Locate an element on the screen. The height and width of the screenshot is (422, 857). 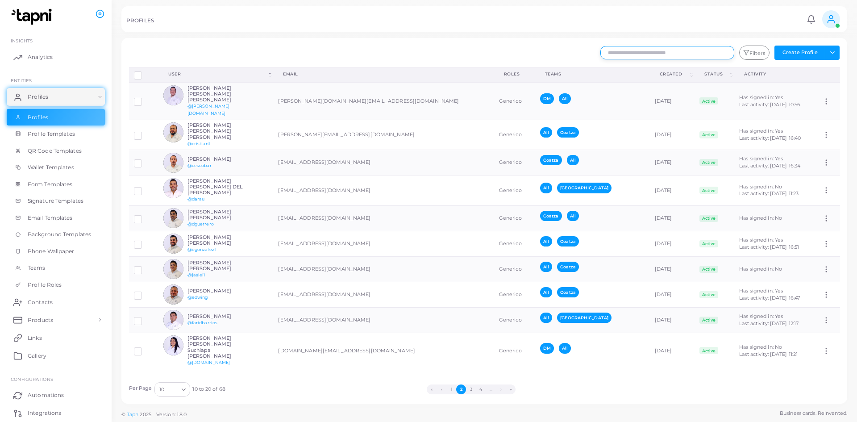
span: 10 is located at coordinates (162, 389).